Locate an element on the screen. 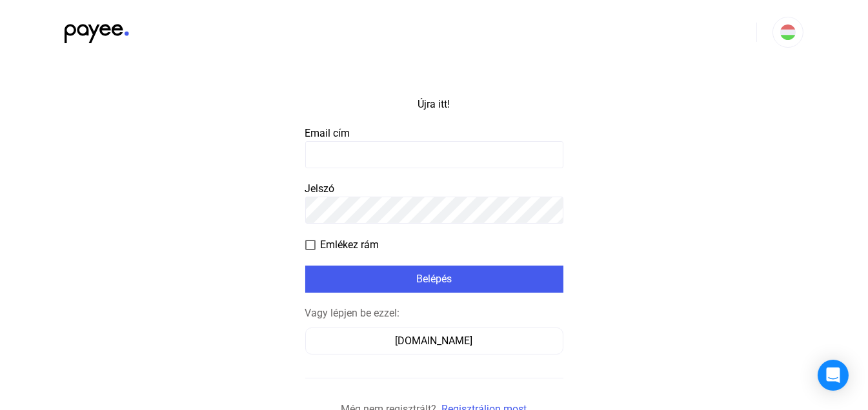 The width and height of the screenshot is (868, 410). button: Belépés is located at coordinates (435, 279).